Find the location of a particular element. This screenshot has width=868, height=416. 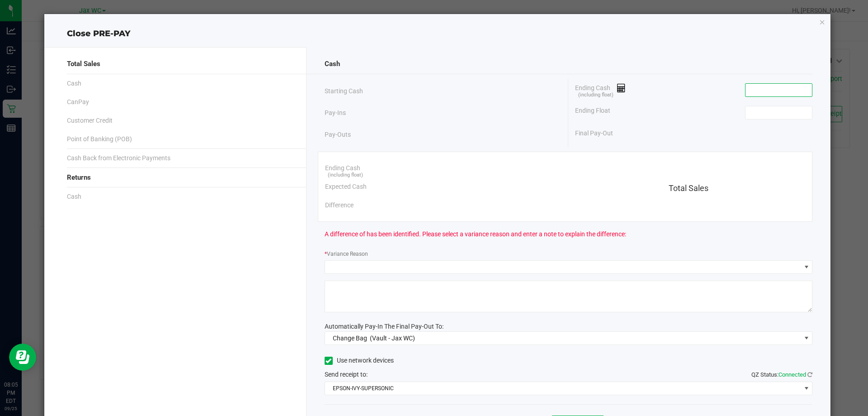

span: Customer Credit is located at coordinates (89, 120).